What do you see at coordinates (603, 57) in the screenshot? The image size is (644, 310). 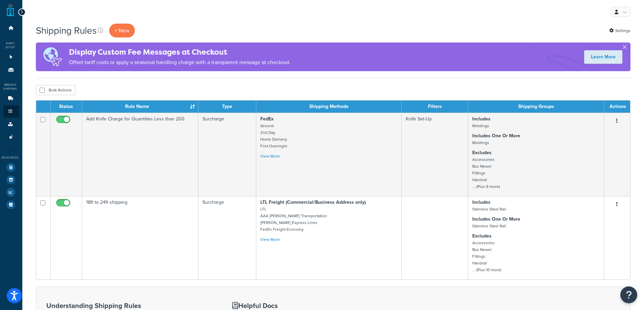 I see `a: Learn More` at bounding box center [603, 57].